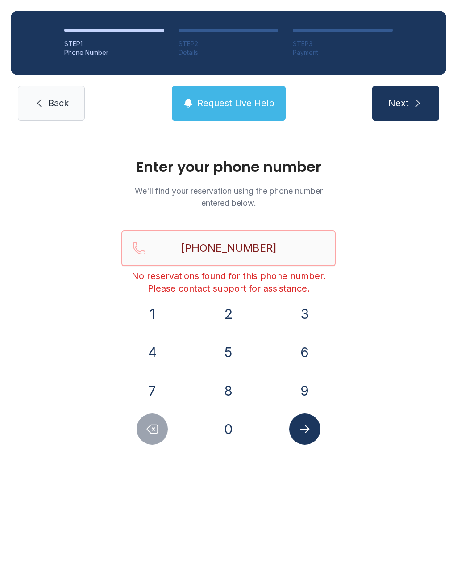 This screenshot has width=457, height=588. Describe the element at coordinates (229, 44) in the screenshot. I see `div: STEP 2` at that location.